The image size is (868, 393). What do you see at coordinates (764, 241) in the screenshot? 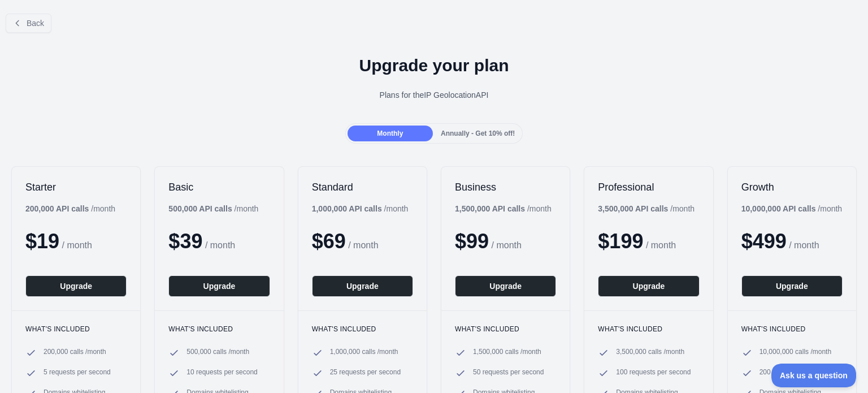
I see `span: $ 499` at bounding box center [764, 241].